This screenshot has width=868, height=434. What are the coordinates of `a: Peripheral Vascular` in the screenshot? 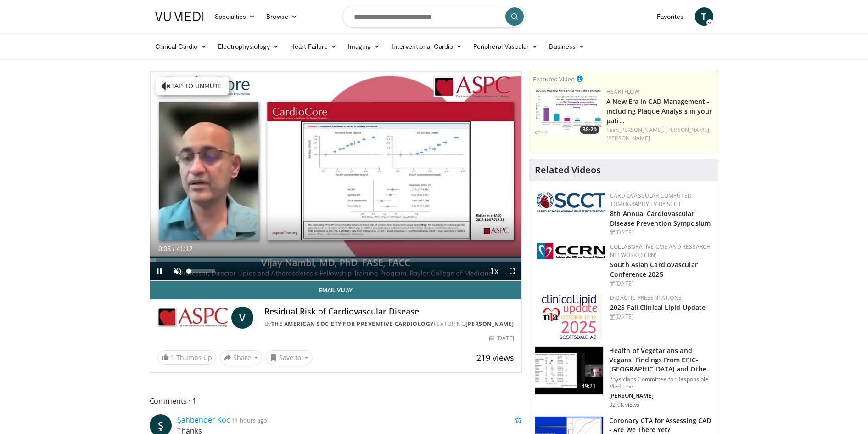 It's located at (506, 47).